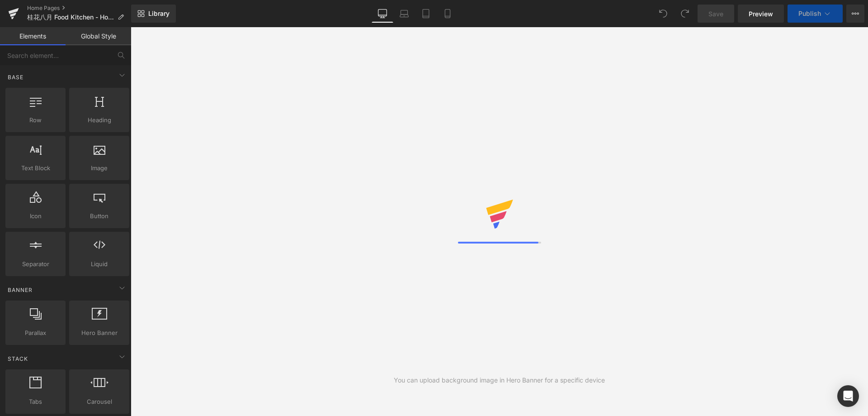  Describe the element at coordinates (79, 8) in the screenshot. I see `a: Home Pages` at that location.